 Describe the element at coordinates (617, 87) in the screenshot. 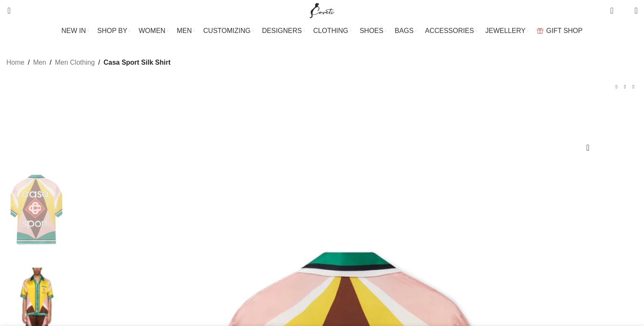

I see `a: Previous product` at that location.